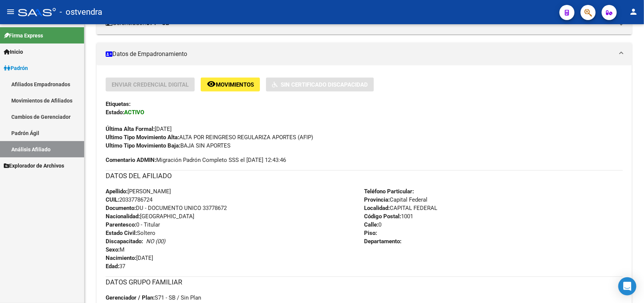 The height and width of the screenshot is (303, 644). Describe the element at coordinates (124, 241) in the screenshot. I see `strong: Discapacitado:` at that location.